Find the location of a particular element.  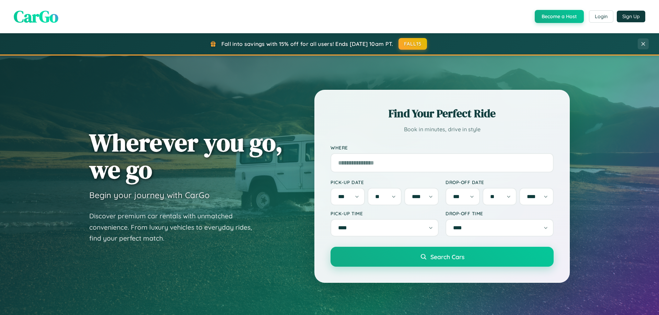

label: Pick-up Time is located at coordinates (384, 213).